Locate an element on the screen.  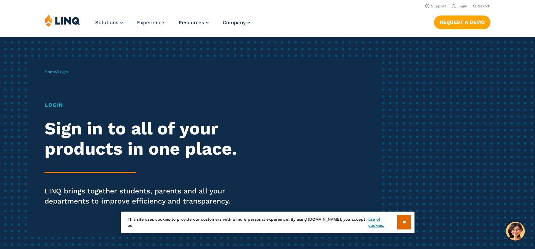
nav: Button Navigation is located at coordinates (462, 22).